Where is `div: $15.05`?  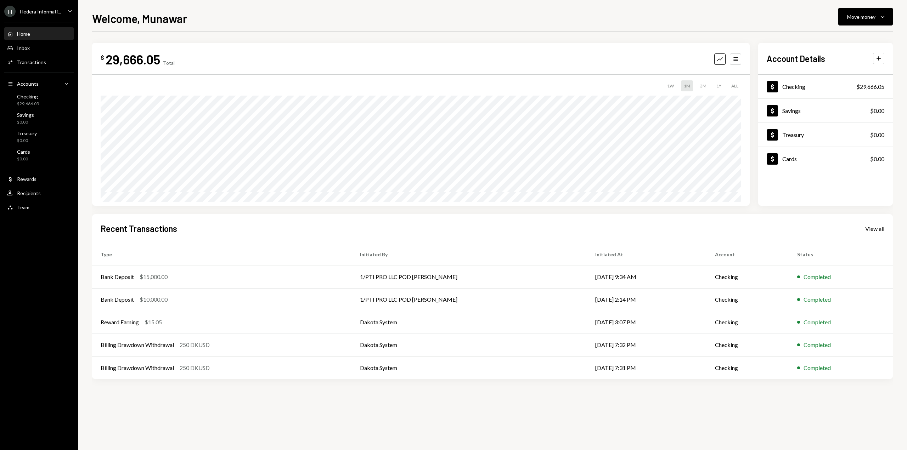 div: $15.05 is located at coordinates (153, 322).